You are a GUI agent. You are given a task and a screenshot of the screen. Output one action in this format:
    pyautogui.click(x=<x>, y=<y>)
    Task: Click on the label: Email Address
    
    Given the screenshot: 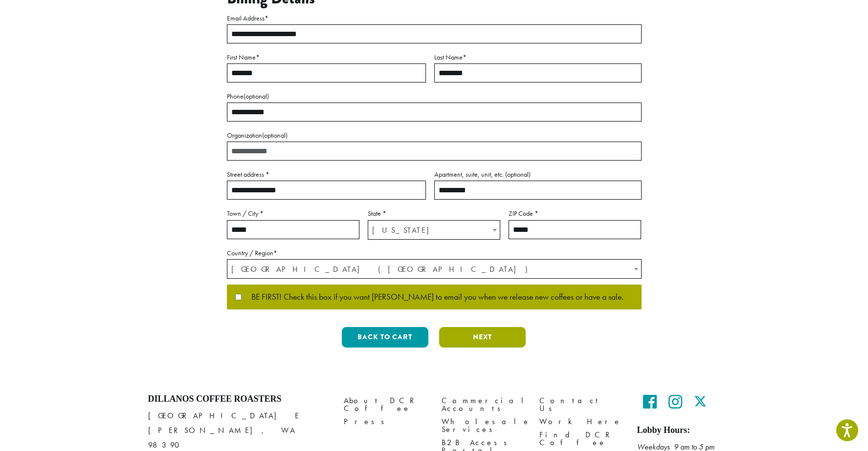 What is the action you would take?
    pyautogui.click(x=434, y=18)
    